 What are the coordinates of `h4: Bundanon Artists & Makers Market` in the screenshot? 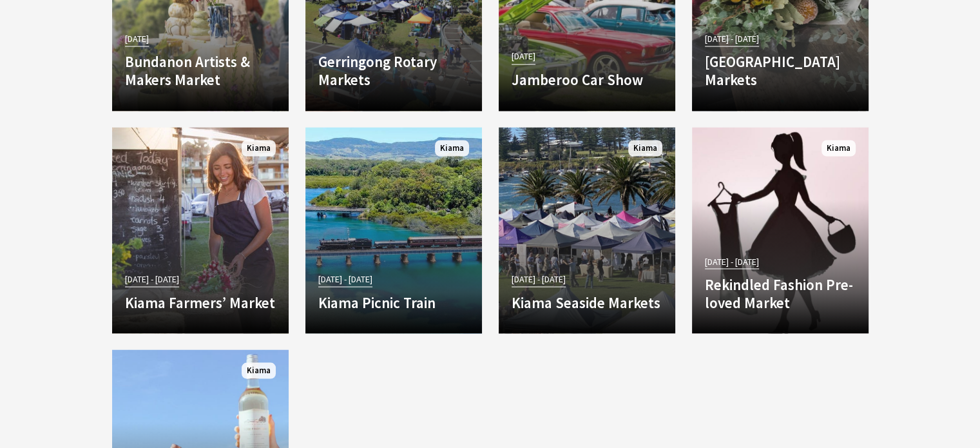 It's located at (200, 71).